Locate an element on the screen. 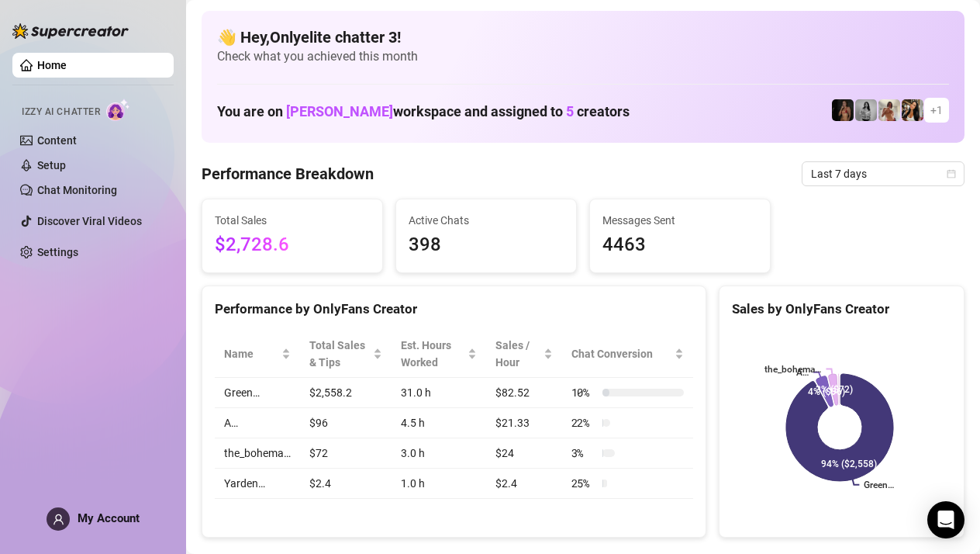 This screenshot has width=980, height=554. td: 4.5 h is located at coordinates (439, 423).